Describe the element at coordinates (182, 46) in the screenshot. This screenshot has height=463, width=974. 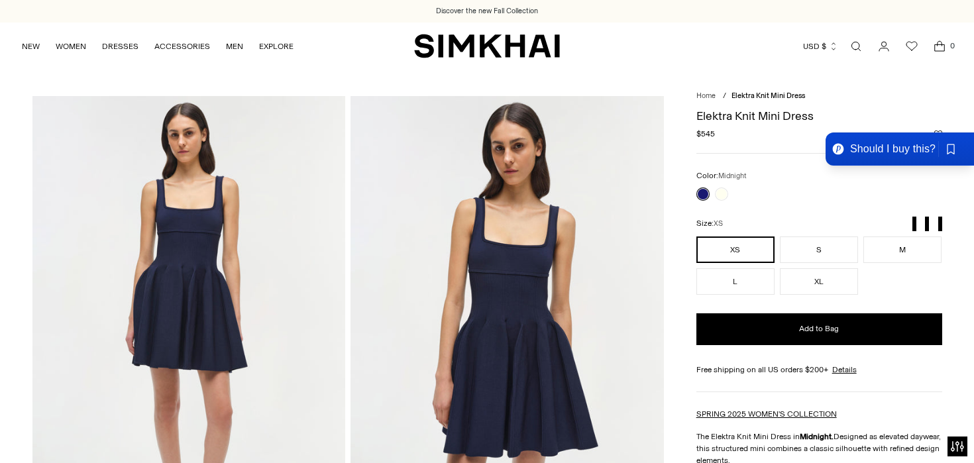
I see `a: ACCESSORIES` at that location.